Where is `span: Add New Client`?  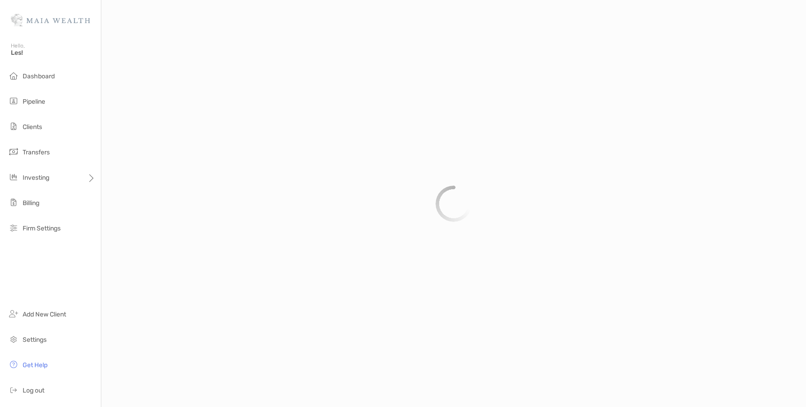
span: Add New Client is located at coordinates (44, 314).